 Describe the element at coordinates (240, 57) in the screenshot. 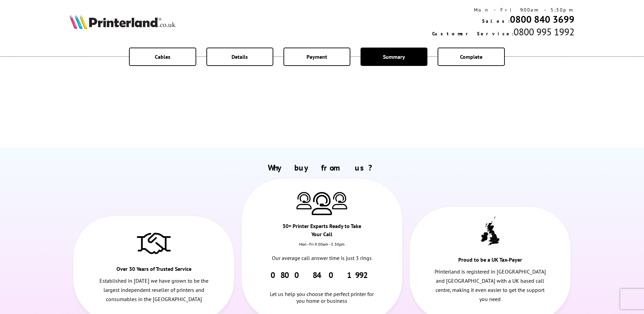

I see `span: Details` at that location.